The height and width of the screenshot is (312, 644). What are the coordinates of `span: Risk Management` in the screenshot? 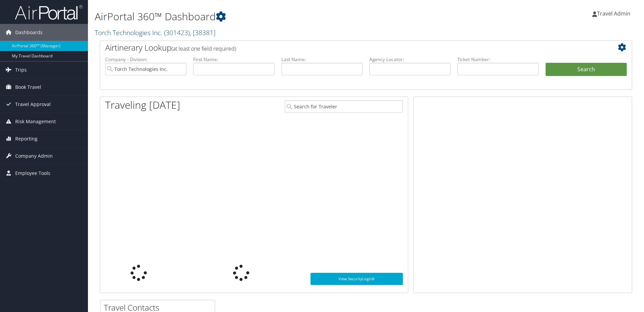 It's located at (36, 122).